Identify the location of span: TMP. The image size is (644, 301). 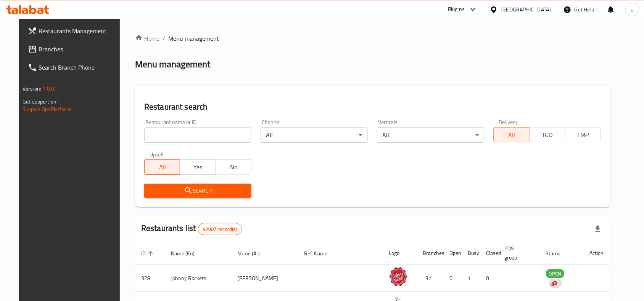
(583, 135).